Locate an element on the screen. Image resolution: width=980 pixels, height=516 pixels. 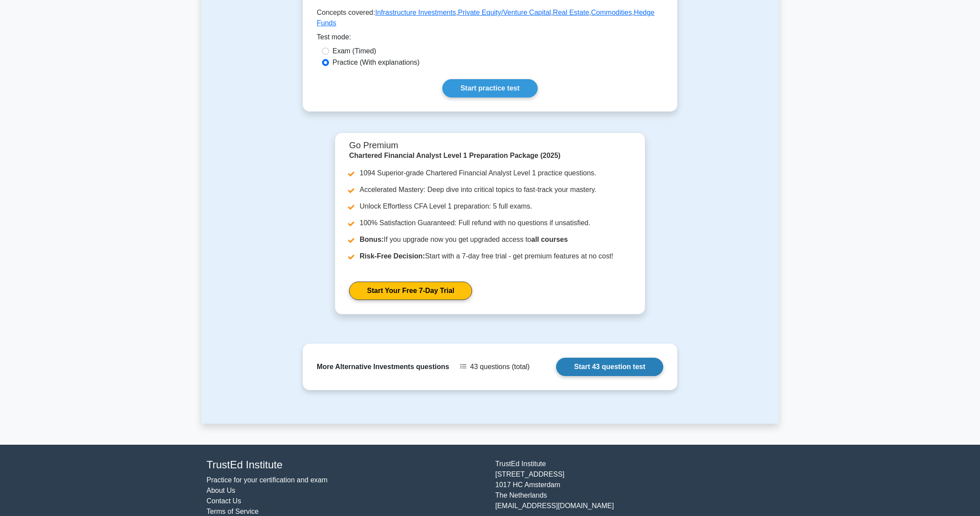
a: Commodities is located at coordinates (611, 12).